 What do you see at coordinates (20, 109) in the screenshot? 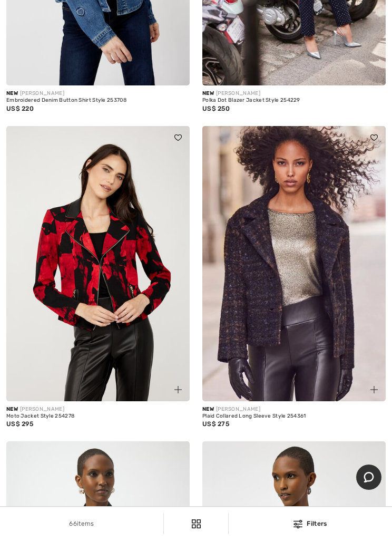
I see `span: US$ 220` at bounding box center [20, 109].